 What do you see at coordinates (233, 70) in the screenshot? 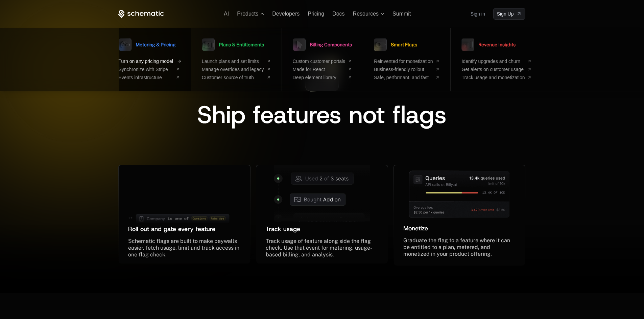
I see `span: Manage overrides and legacy` at bounding box center [233, 70].